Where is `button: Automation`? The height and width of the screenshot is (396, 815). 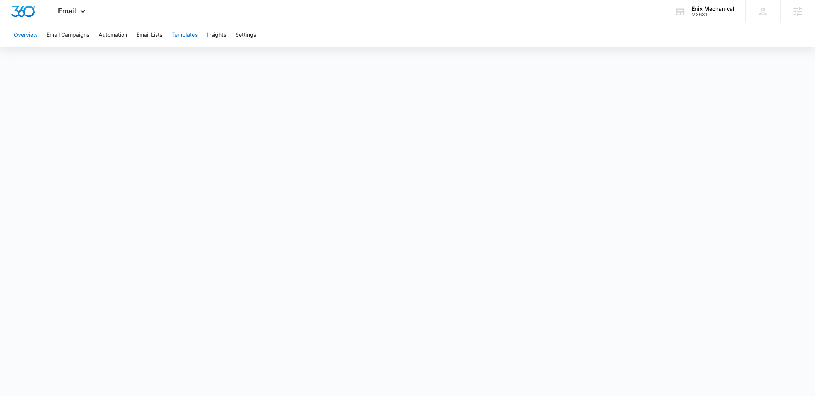 button: Automation is located at coordinates (113, 35).